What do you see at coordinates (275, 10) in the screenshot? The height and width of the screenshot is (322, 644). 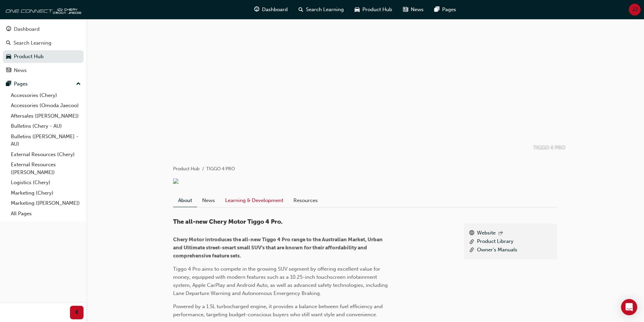 I see `span: Dashboard` at bounding box center [275, 10].